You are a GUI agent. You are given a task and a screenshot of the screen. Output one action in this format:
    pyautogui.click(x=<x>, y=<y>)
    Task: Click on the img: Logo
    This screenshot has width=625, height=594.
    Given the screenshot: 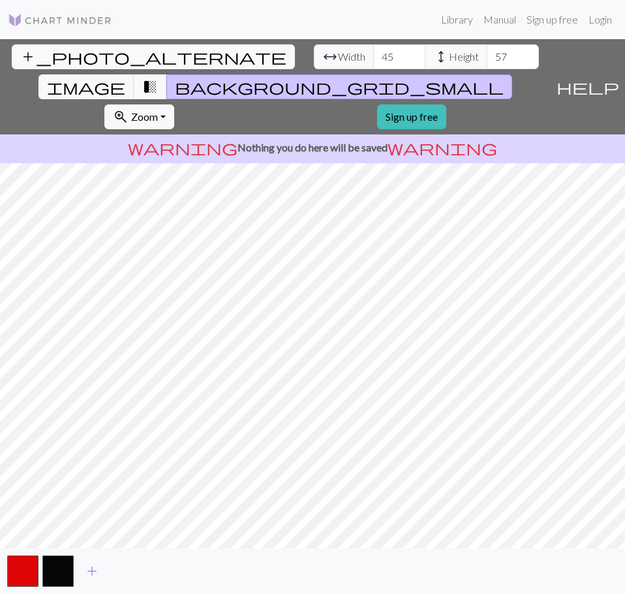 What is the action you would take?
    pyautogui.click(x=60, y=20)
    